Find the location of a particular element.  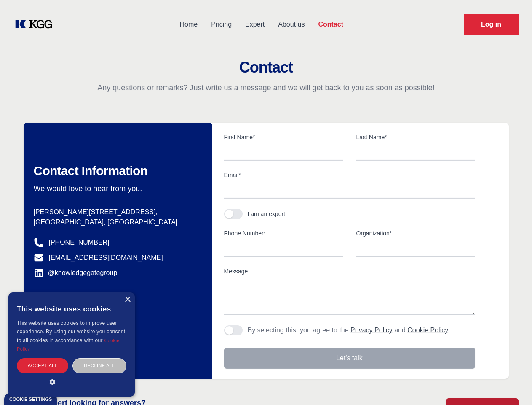

a: Contact is located at coordinates (331, 24).